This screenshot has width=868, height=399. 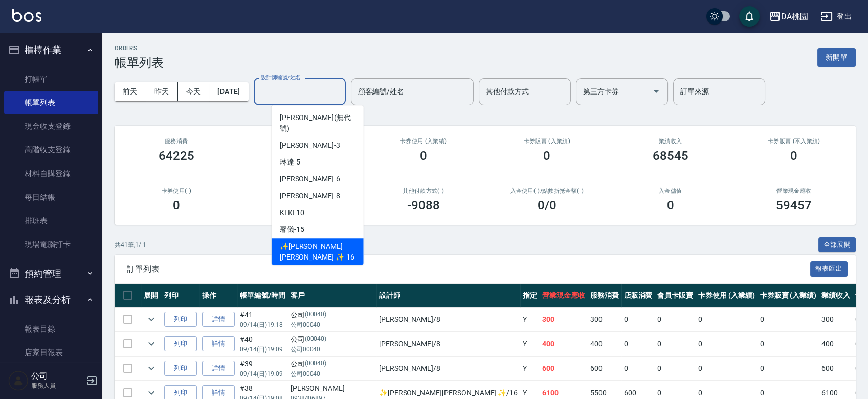 What do you see at coordinates (27, 16) in the screenshot?
I see `img: Logo` at bounding box center [27, 16].